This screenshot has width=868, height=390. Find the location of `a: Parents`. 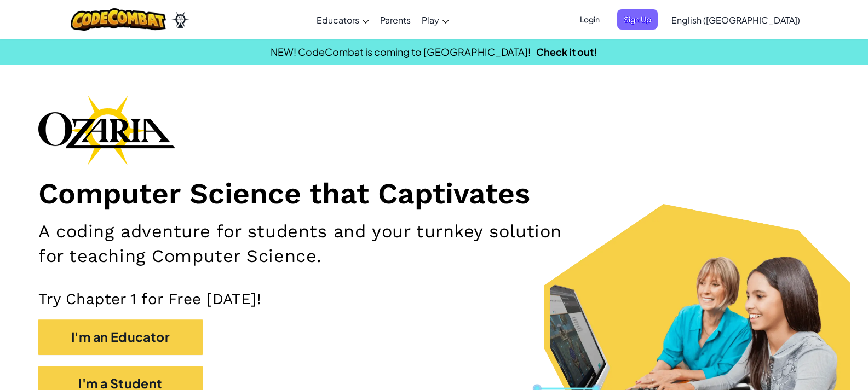

a: Parents is located at coordinates (395, 20).